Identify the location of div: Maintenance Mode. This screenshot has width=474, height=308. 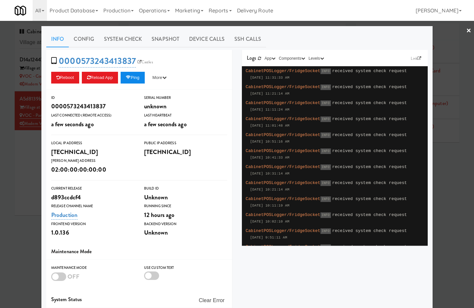
(93, 268).